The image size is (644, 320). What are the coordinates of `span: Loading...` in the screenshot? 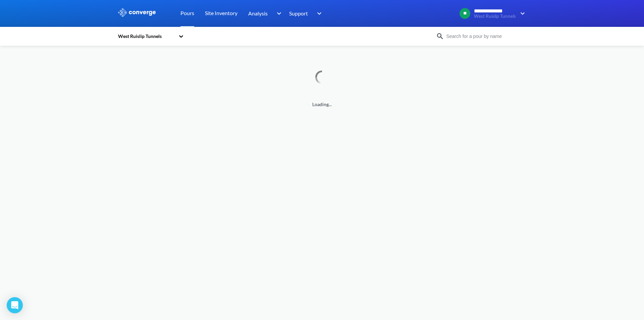 It's located at (322, 104).